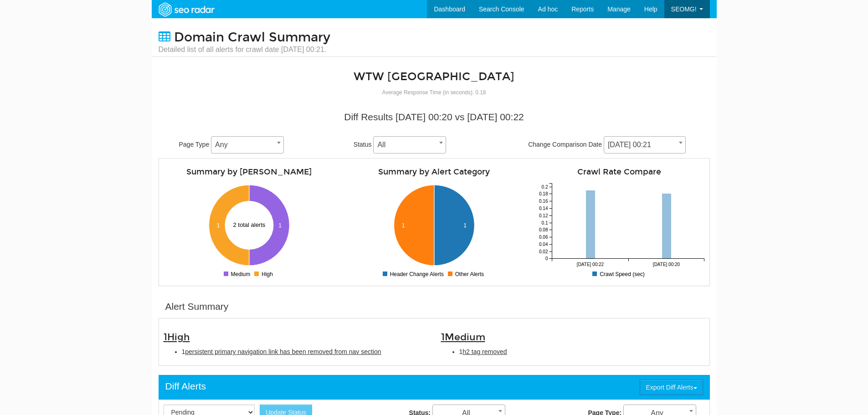 The image size is (868, 415). I want to click on span: Change Comparison Date, so click(565, 144).